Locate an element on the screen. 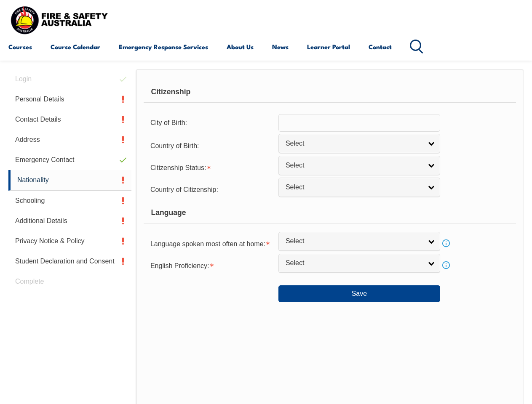 The height and width of the screenshot is (404, 532). div: Language spoken most often at home is required. is located at coordinates (211, 243).